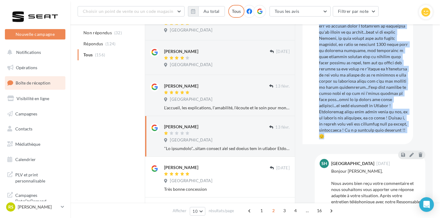 The height and width of the screenshot is (218, 440). What do you see at coordinates (25, 159) in the screenshot?
I see `span: Calendrier` at bounding box center [25, 159].